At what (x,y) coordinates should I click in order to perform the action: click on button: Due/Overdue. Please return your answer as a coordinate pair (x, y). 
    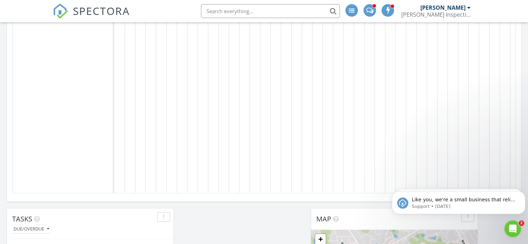
    Looking at the image, I should click on (31, 229).